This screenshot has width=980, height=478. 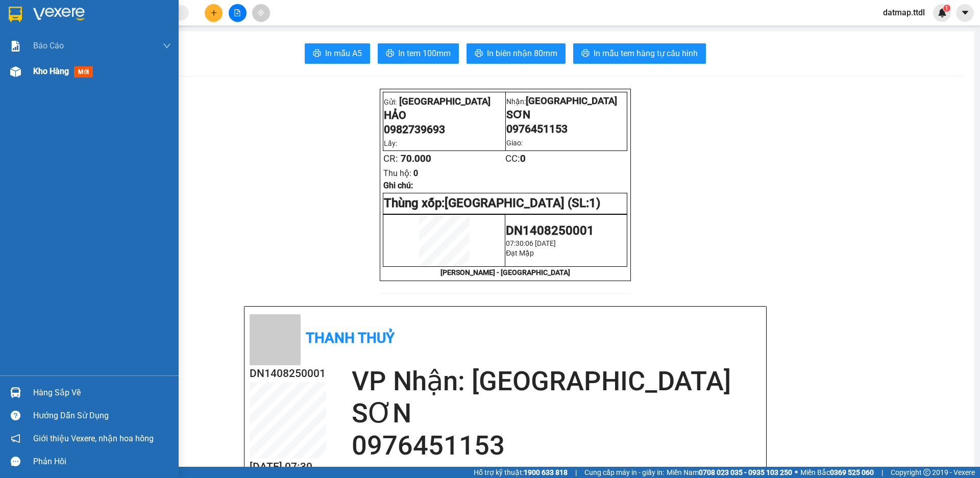 What do you see at coordinates (15, 416) in the screenshot?
I see `span: question-circle` at bounding box center [15, 416].